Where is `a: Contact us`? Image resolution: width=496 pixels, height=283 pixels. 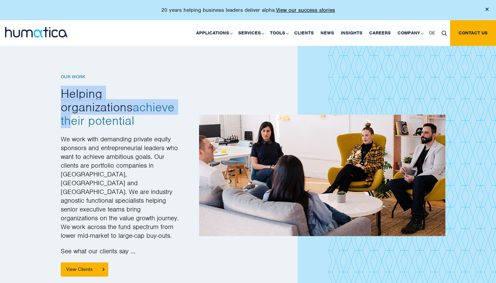 a: Contact us is located at coordinates (474, 33).